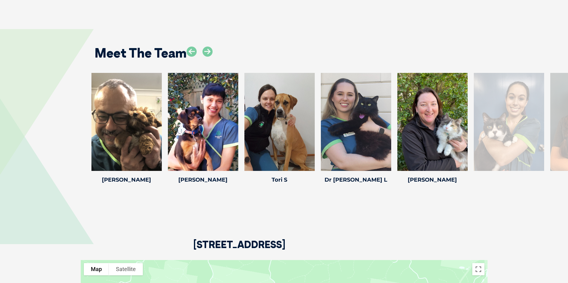 Image resolution: width=568 pixels, height=283 pixels. What do you see at coordinates (478, 269) in the screenshot?
I see `button: Toggle fullscreen view` at bounding box center [478, 269].